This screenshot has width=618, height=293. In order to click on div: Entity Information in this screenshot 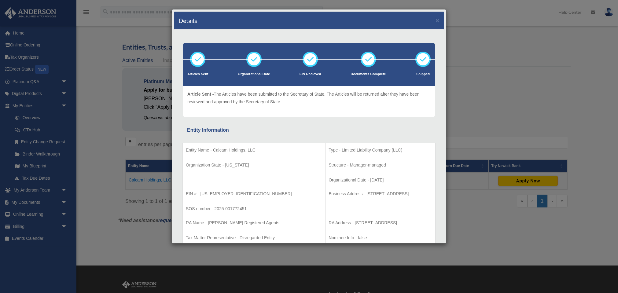, I will do `click(309, 130)`.